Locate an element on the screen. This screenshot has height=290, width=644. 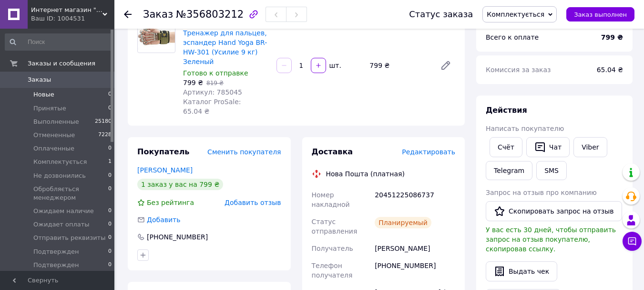
div: Вернуться назад is located at coordinates (128, 14).